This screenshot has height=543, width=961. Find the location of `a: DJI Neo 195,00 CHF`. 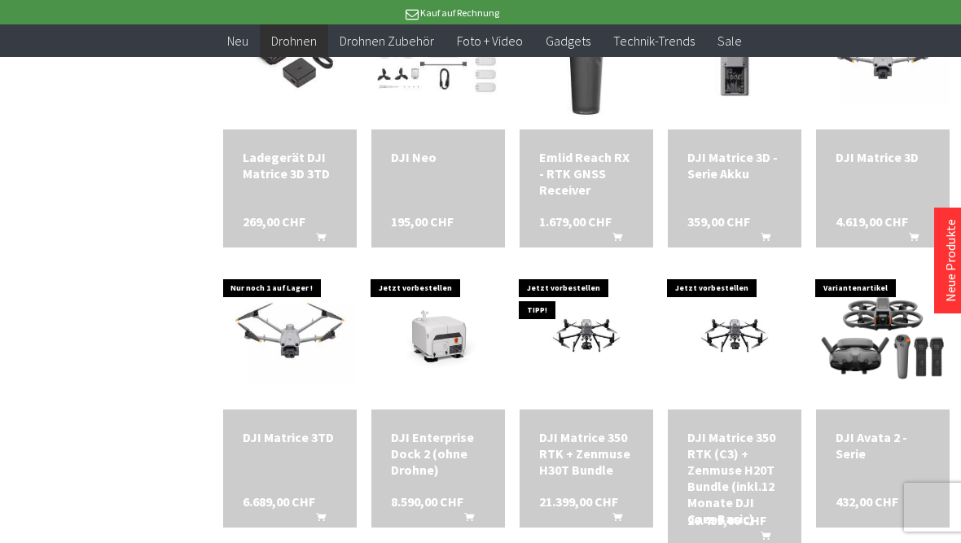

a: DJI Neo 195,00 CHF is located at coordinates (438, 157).